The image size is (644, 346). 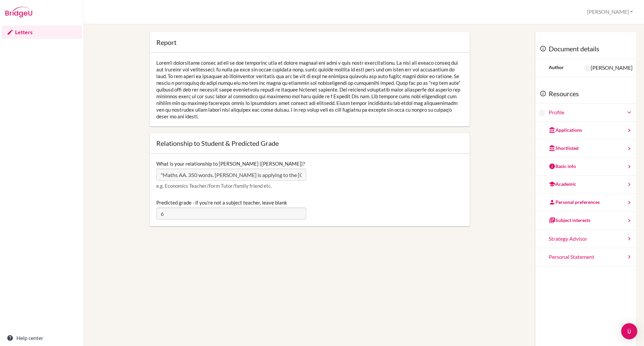 What do you see at coordinates (586, 257) in the screenshot?
I see `a: Personal Statement` at bounding box center [586, 257].